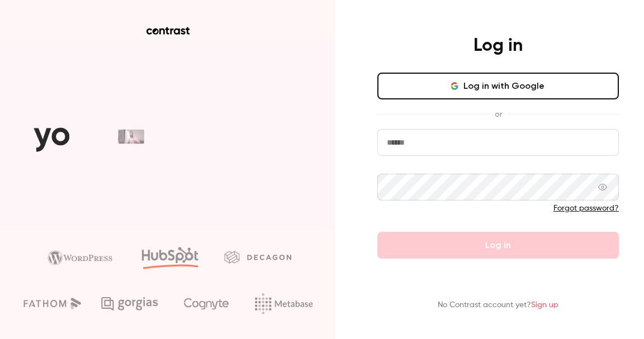 The width and height of the screenshot is (644, 339). Describe the element at coordinates (258, 257) in the screenshot. I see `img: decagon` at that location.